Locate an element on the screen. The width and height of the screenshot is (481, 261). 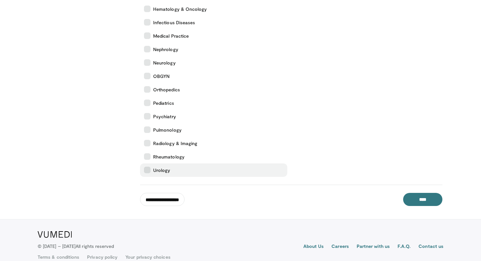
a: Your privacy choices is located at coordinates (147, 257).